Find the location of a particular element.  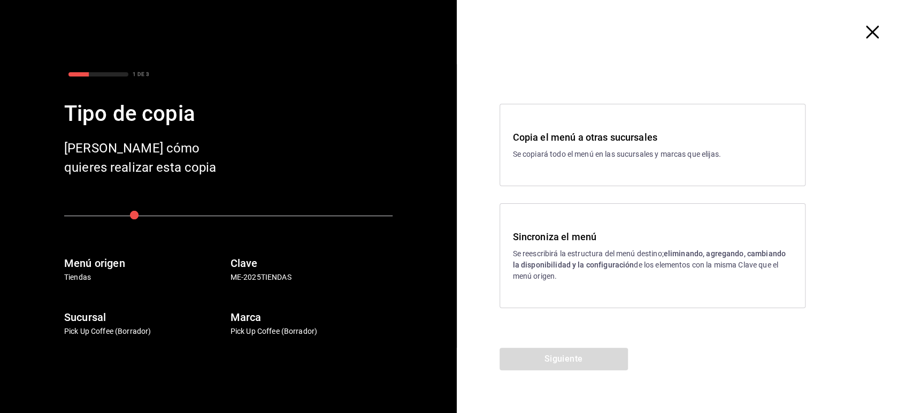

div: 1 DE 3 is located at coordinates (141, 74).